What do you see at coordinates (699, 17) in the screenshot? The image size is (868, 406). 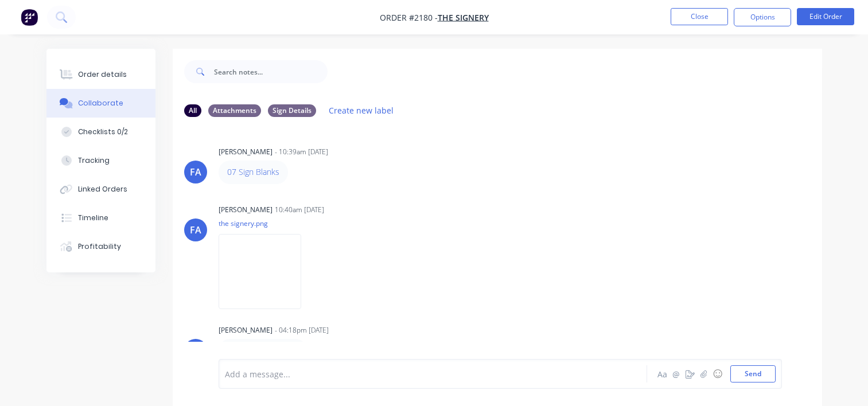 I see `button: Close` at bounding box center [699, 17].